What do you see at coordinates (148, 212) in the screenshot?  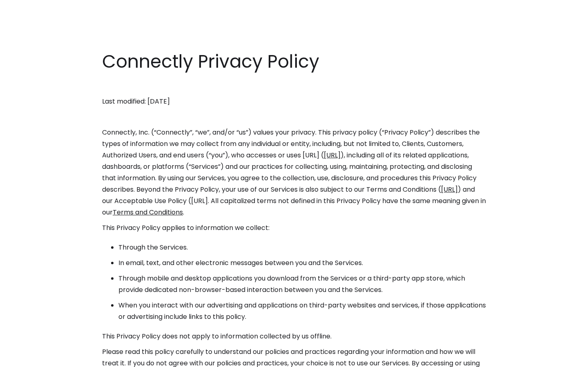 I see `a: Terms and Conditions` at bounding box center [148, 212].